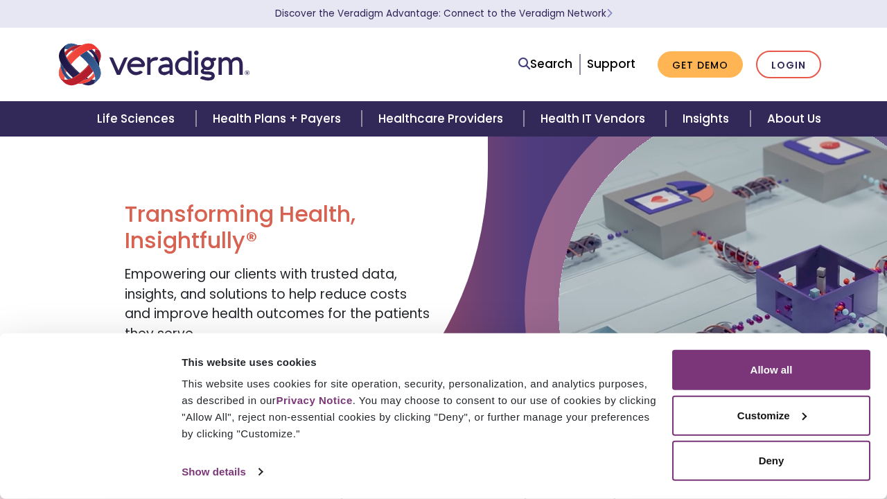 The height and width of the screenshot is (499, 887). What do you see at coordinates (595, 119) in the screenshot?
I see `a: Health IT Vendors` at bounding box center [595, 119].